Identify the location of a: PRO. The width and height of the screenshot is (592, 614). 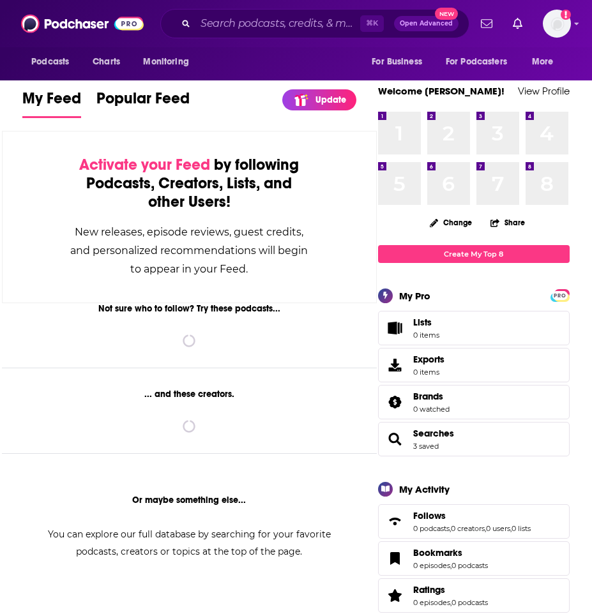
(560, 294).